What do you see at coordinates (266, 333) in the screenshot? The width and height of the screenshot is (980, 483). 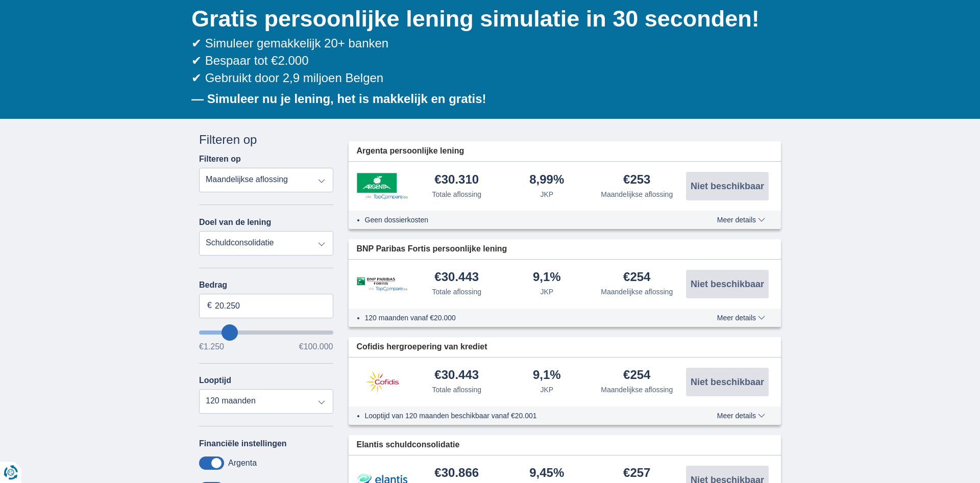 I see `input: wantToBorrow` at bounding box center [266, 333].